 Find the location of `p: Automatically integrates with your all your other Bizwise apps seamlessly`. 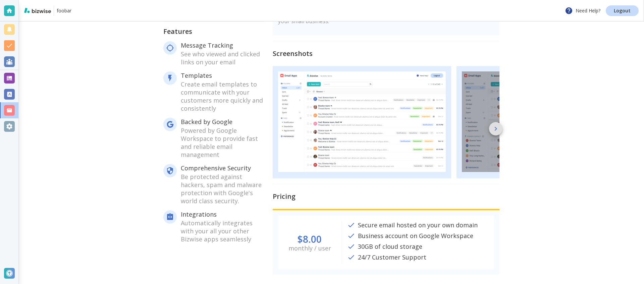

p: Automatically integrates with your all your other Bizwise apps seamlessly is located at coordinates (222, 231).